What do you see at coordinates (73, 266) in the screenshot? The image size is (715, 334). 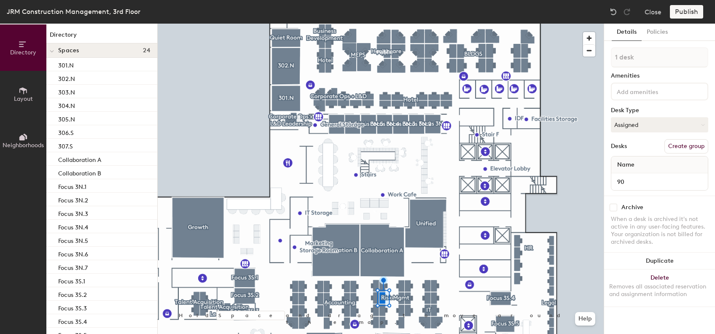 I see `p: Focus 3N.7` at bounding box center [73, 266].